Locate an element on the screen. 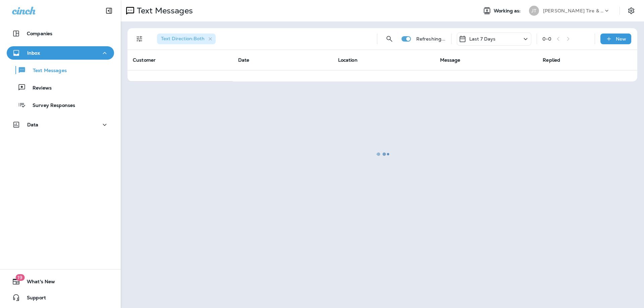 This screenshot has width=644, height=308. span: 19 is located at coordinates (19, 277).